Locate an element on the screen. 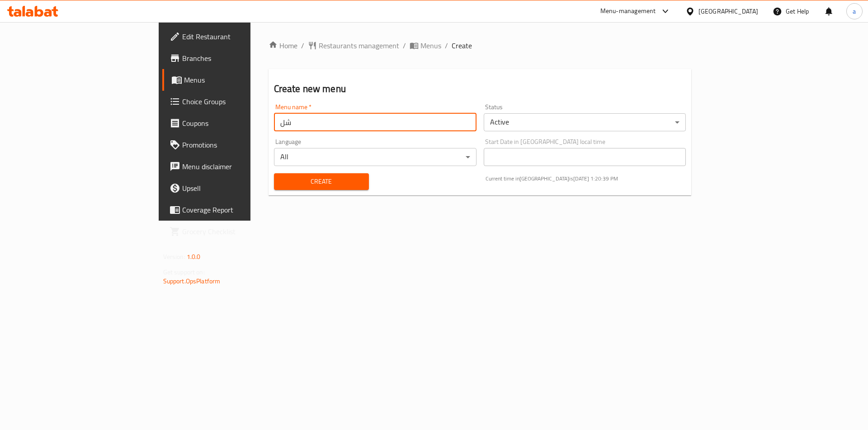  a: Coupons is located at coordinates (233, 123).